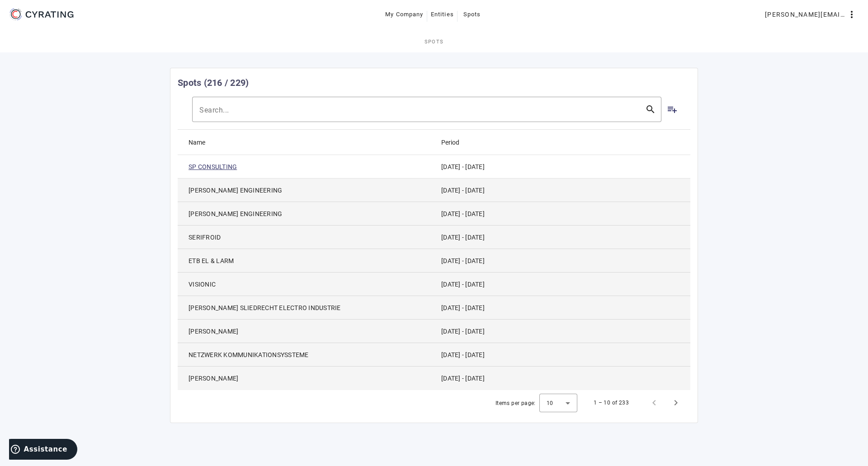 This screenshot has height=466, width=868. I want to click on mat-icon: playlist_add, so click(672, 109).